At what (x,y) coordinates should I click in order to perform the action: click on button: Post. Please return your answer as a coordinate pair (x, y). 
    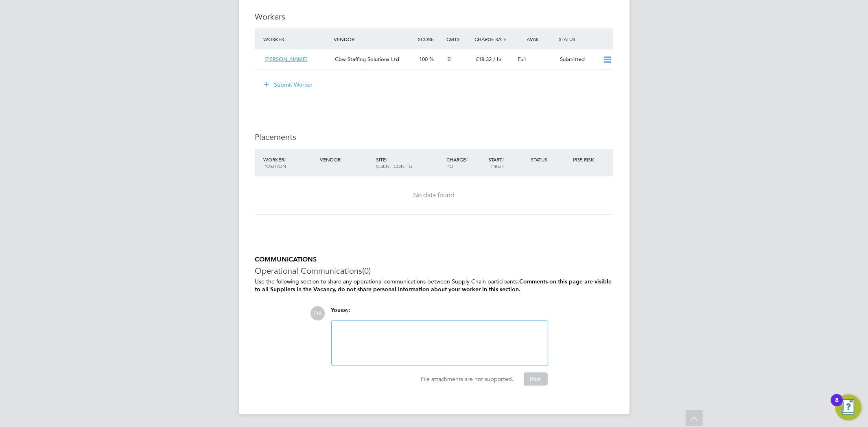
    Looking at the image, I should click on (535, 379).